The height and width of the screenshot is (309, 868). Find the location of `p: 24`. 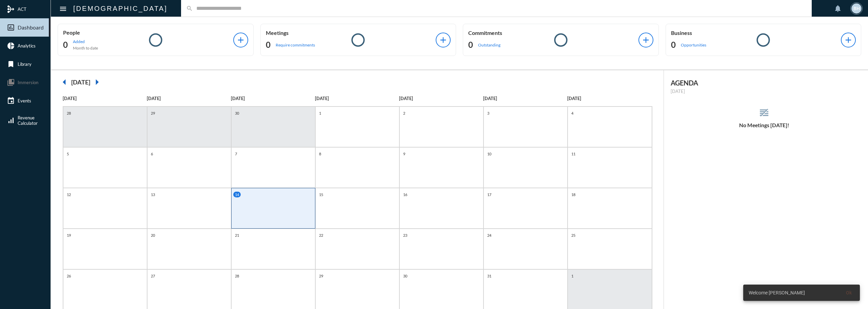

p: 24 is located at coordinates (489, 235).